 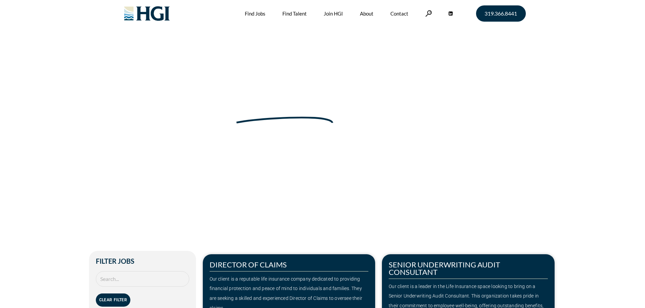 I want to click on a: 319.366.8441, so click(x=501, y=14).